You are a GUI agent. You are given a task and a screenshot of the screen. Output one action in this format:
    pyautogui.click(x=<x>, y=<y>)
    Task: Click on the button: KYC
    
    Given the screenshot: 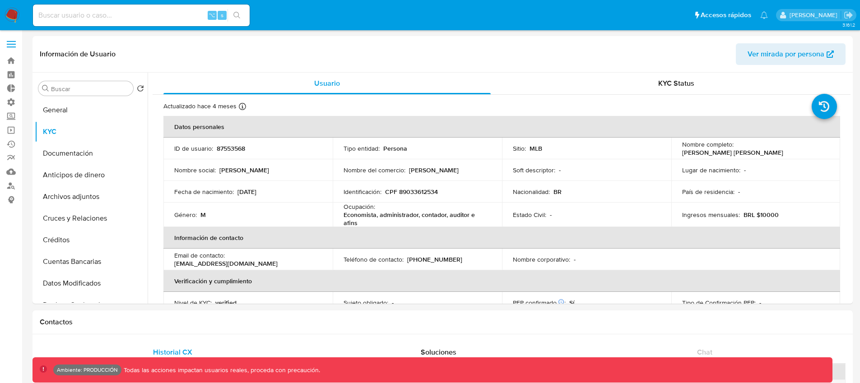 What is the action you would take?
    pyautogui.click(x=91, y=132)
    